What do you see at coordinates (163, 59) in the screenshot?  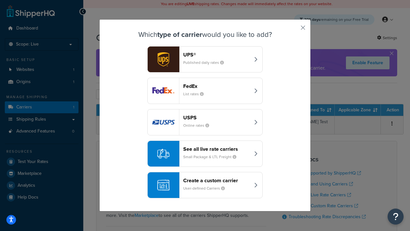 I see `img: ups logo` at bounding box center [163, 59].